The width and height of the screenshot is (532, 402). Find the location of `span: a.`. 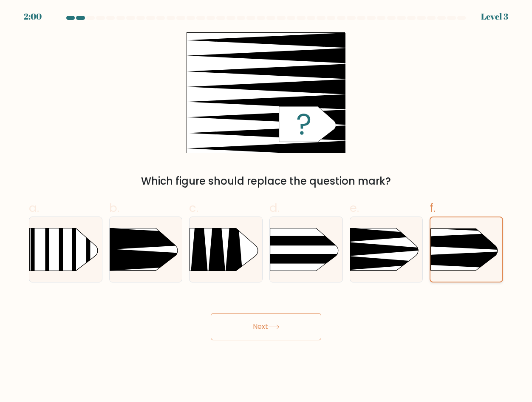

span: a. is located at coordinates (34, 208).